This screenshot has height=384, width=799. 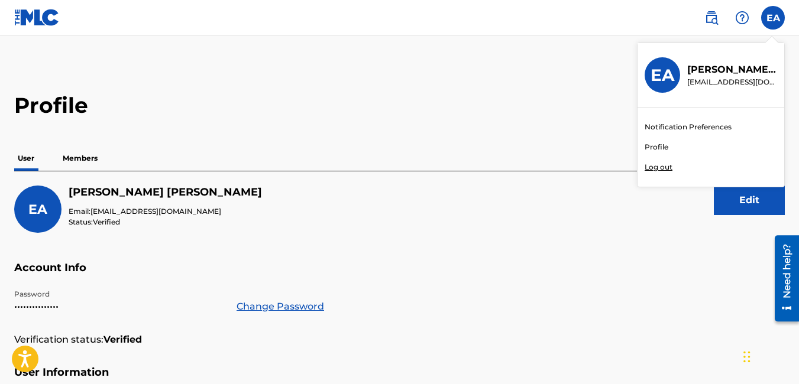 What do you see at coordinates (399, 105) in the screenshot?
I see `h2: Profile` at bounding box center [399, 105].